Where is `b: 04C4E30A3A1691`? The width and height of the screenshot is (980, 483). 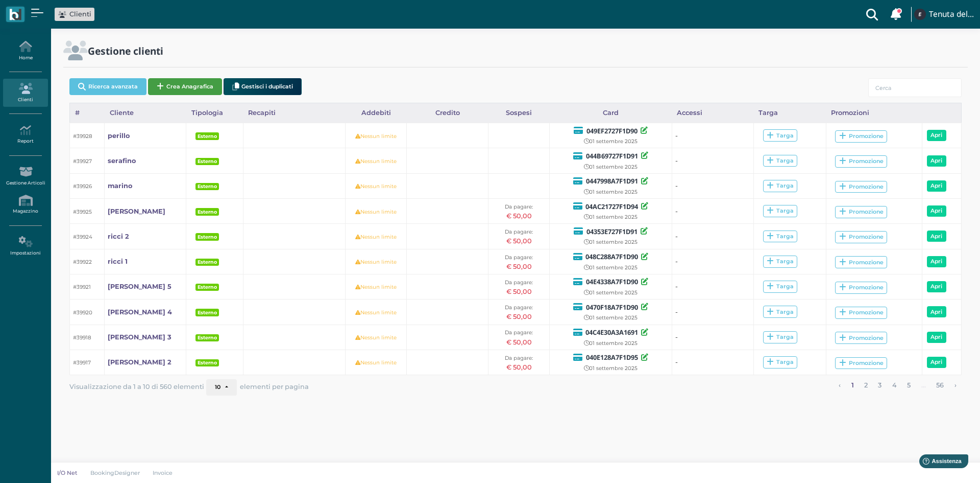 b: 04C4E30A3A1691 is located at coordinates (612, 332).